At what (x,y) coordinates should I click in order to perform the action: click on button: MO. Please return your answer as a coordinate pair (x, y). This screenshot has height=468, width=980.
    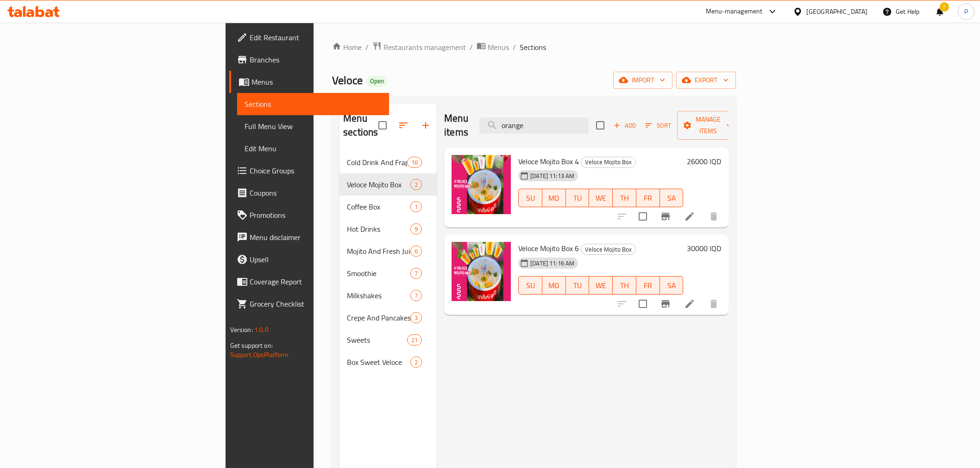
    Looking at the image, I should click on (554, 198).